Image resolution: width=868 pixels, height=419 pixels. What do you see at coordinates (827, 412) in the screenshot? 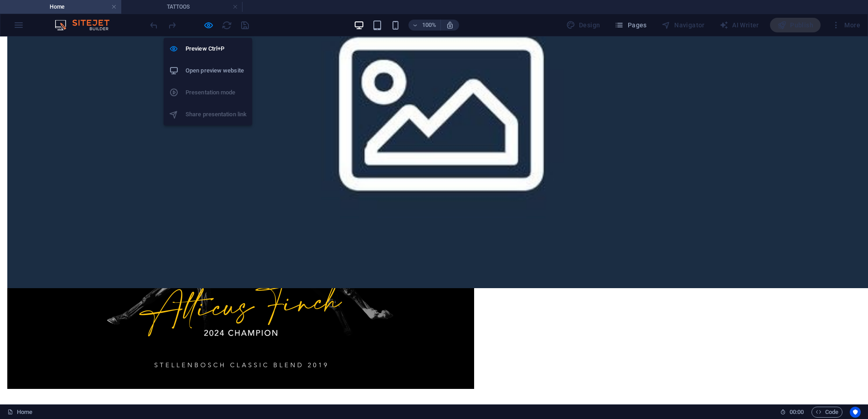
I see `span: Code` at bounding box center [827, 412].